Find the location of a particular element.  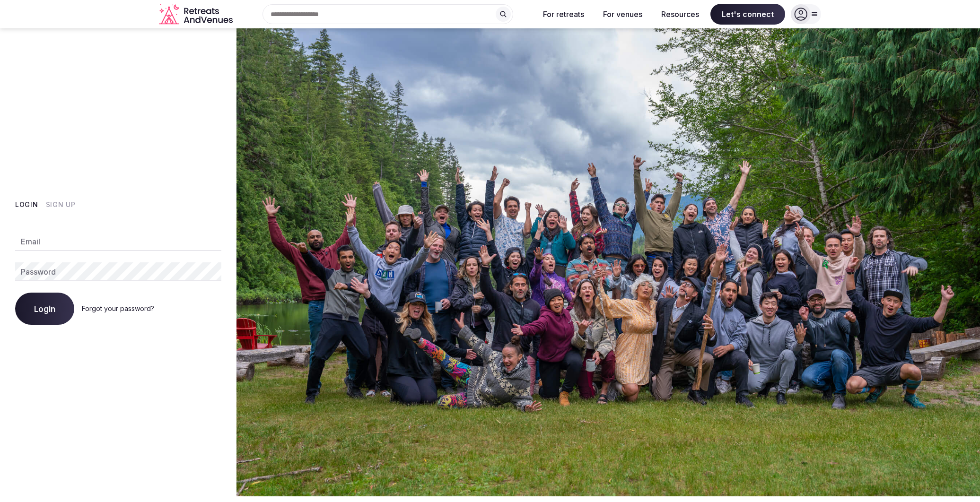

img: My Account Background is located at coordinates (608, 262).